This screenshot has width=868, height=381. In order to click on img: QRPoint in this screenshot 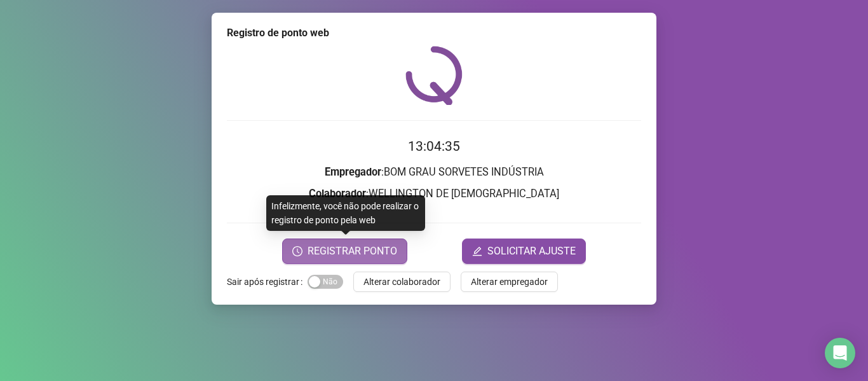, I will do `click(434, 75)`.